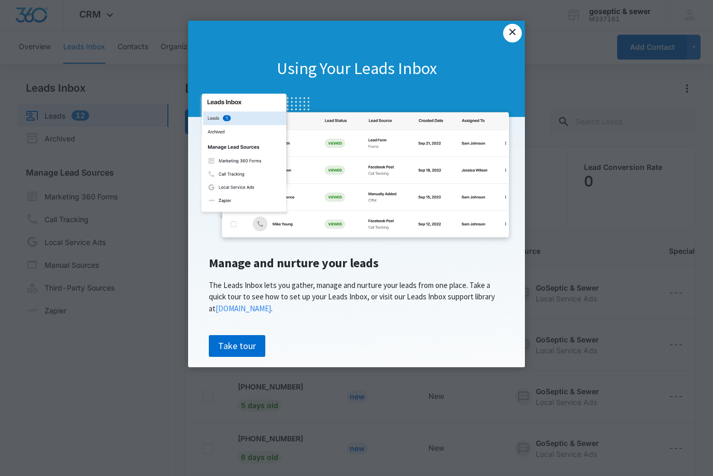 This screenshot has width=713, height=476. I want to click on h1: Using Your Leads Inbox, so click(357, 69).